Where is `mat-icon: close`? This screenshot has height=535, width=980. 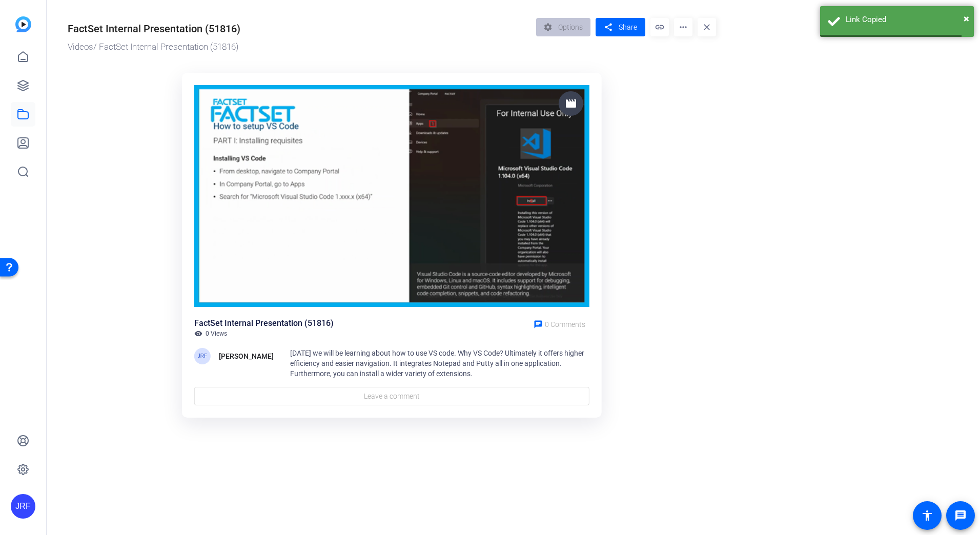 mat-icon: close is located at coordinates (707, 27).